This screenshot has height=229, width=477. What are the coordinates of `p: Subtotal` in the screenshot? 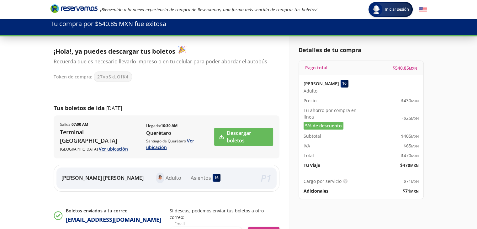 It's located at (312, 136).